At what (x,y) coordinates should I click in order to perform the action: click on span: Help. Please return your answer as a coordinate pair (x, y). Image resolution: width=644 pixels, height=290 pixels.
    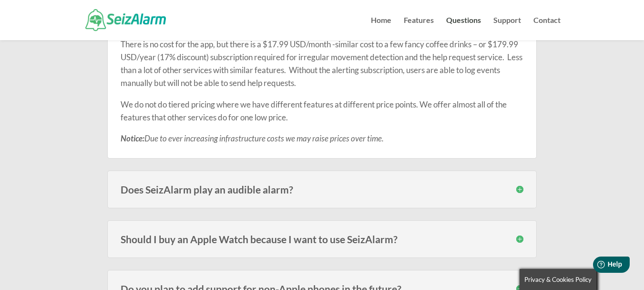
    Looking at the image, I should click on (56, 11).